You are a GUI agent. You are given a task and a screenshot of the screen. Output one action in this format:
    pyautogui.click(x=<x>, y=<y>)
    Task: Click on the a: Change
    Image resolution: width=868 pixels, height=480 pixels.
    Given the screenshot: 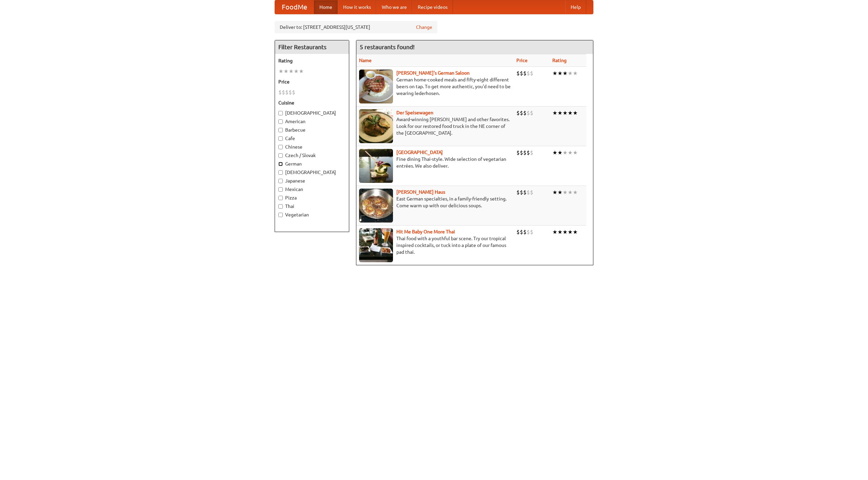 What is the action you would take?
    pyautogui.click(x=425, y=28)
    